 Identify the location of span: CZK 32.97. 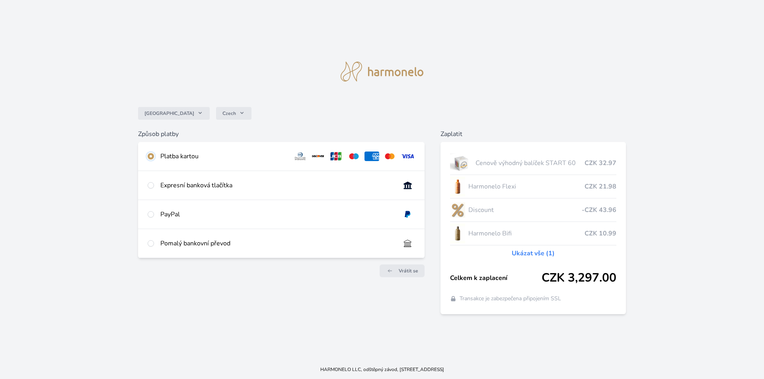
(600, 163).